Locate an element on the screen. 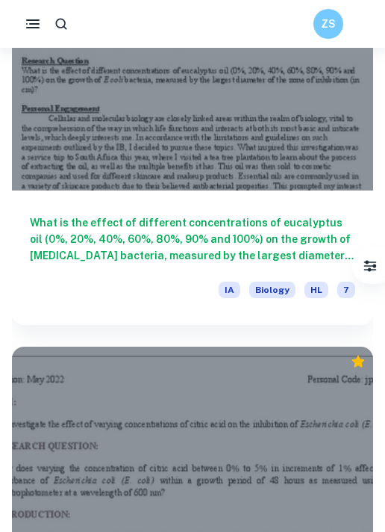 The height and width of the screenshot is (532, 385). h6: ZS is located at coordinates (329, 24).